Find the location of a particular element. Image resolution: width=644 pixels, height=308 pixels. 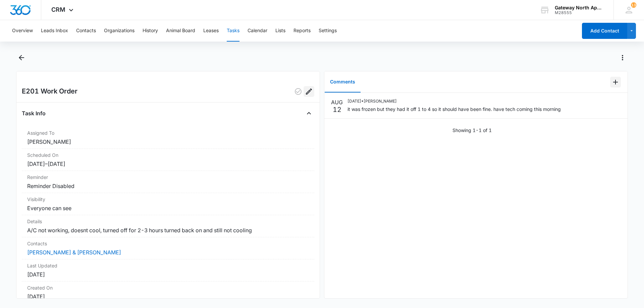

button: Settings is located at coordinates (328, 30).